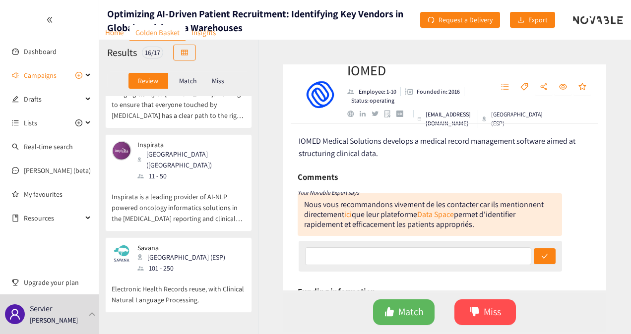  What do you see at coordinates (178, 203) in the screenshot?
I see `p: Inspirata is a leading provider of AI-NLP powered oncology informatics solutions in the [MEDICAL_...` at bounding box center [178, 203].